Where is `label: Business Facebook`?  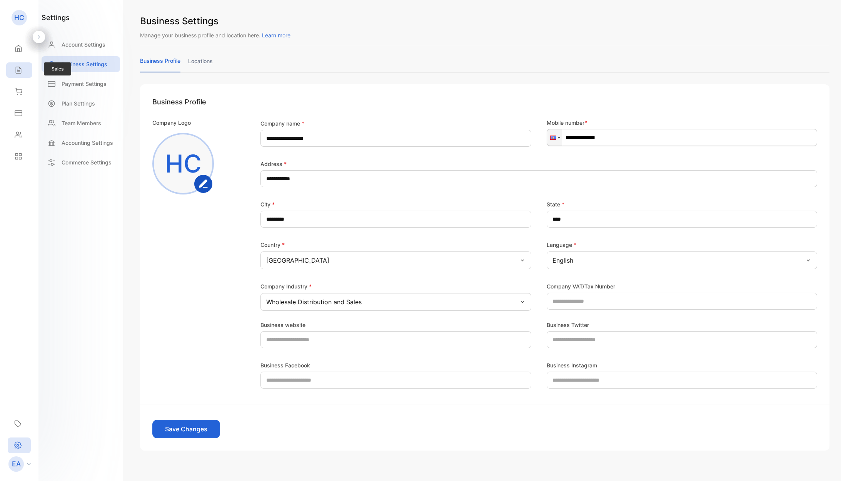
label: Business Facebook is located at coordinates (285, 365).